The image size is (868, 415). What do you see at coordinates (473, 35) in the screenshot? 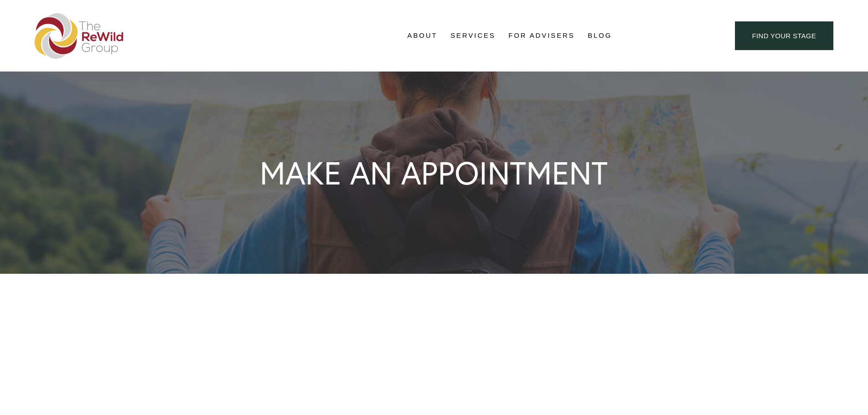
I see `span: Services` at bounding box center [473, 35].